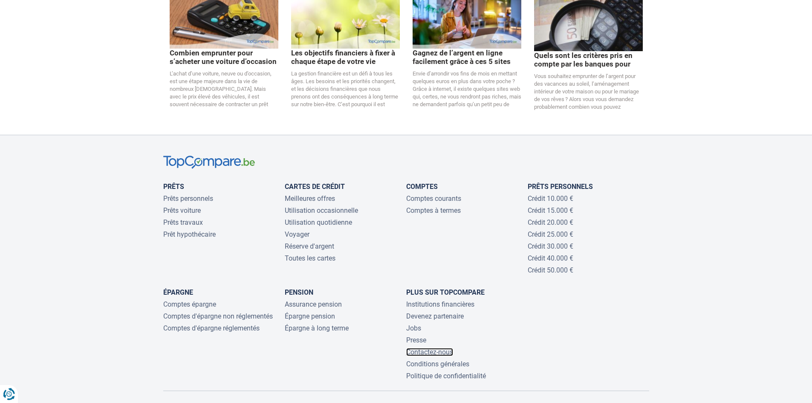 Image resolution: width=812 pixels, height=403 pixels. What do you see at coordinates (209, 162) in the screenshot?
I see `img: TopCompare` at bounding box center [209, 162].